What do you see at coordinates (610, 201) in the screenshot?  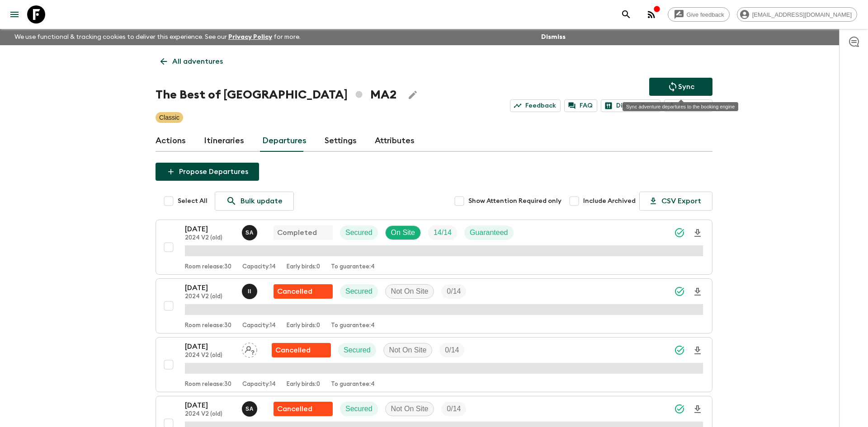 I see `span: Include Archived` at bounding box center [610, 201].